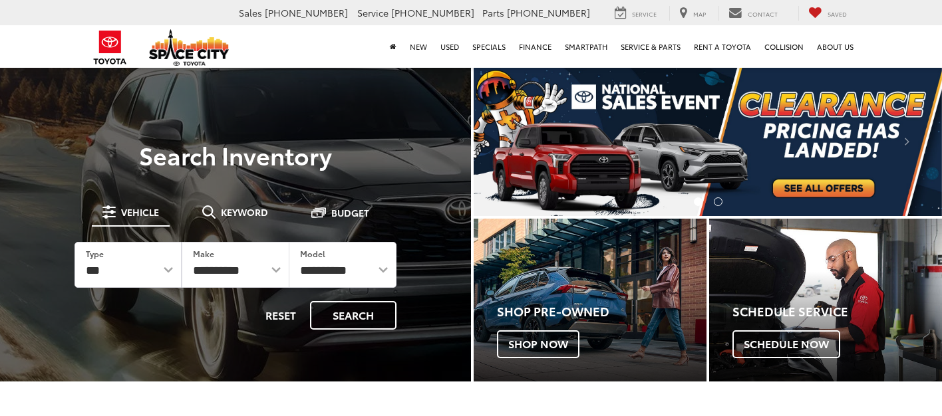 The height and width of the screenshot is (416, 942). Describe the element at coordinates (250, 13) in the screenshot. I see `span: Sales` at that location.